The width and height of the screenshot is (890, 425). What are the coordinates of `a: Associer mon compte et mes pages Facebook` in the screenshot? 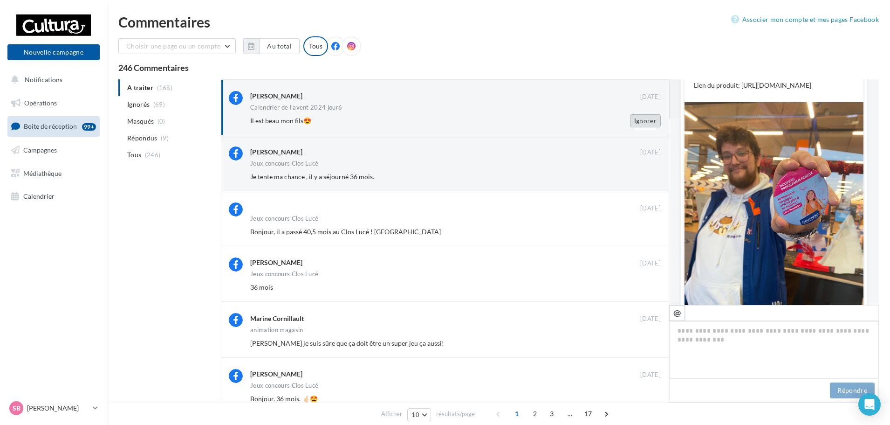 It's located at (805, 20).